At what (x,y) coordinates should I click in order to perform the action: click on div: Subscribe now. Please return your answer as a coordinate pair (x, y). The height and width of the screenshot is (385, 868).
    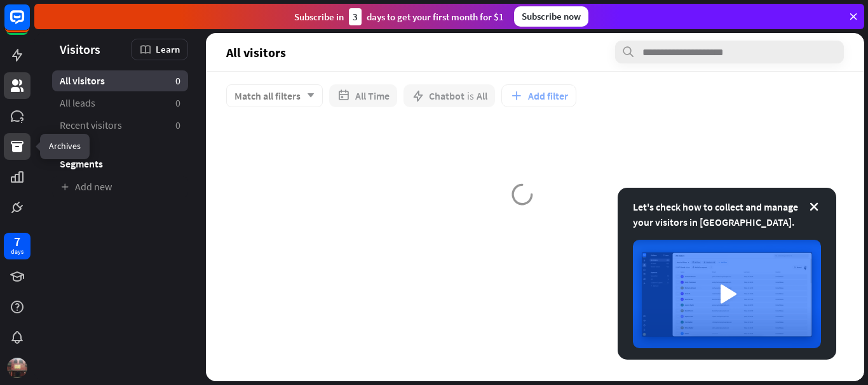
    Looking at the image, I should click on (551, 17).